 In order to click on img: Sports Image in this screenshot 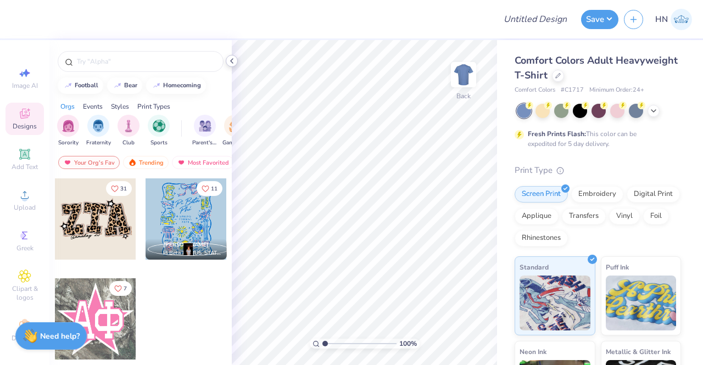, I will do `click(159, 126)`.